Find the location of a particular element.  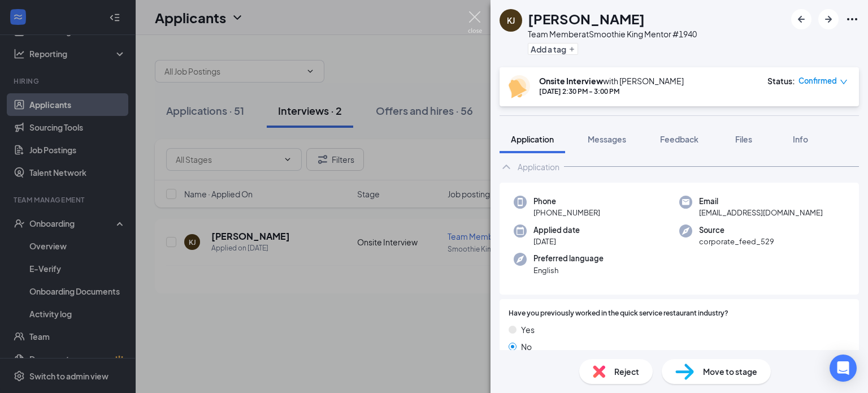

span: Phone is located at coordinates (567, 202).